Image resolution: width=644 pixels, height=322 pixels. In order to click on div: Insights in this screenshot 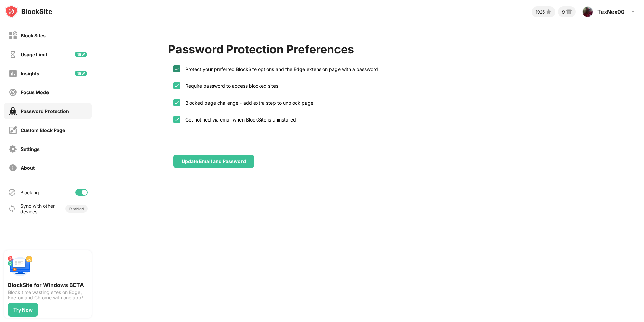, I will do `click(30, 73)`.